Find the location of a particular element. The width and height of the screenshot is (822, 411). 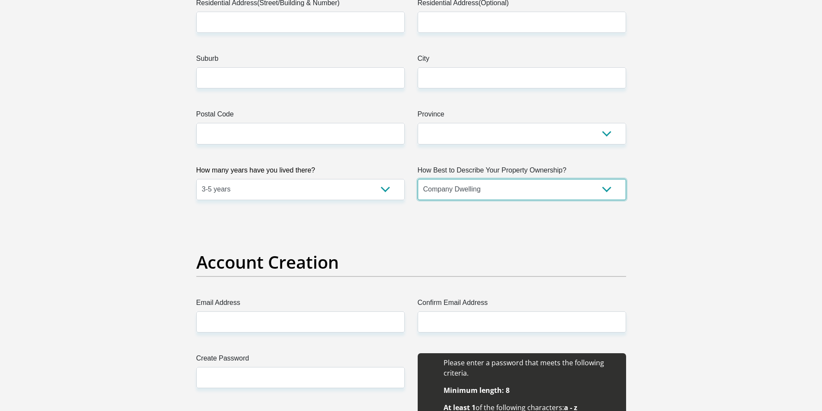

label: How many years have you lived there? is located at coordinates (300, 172).